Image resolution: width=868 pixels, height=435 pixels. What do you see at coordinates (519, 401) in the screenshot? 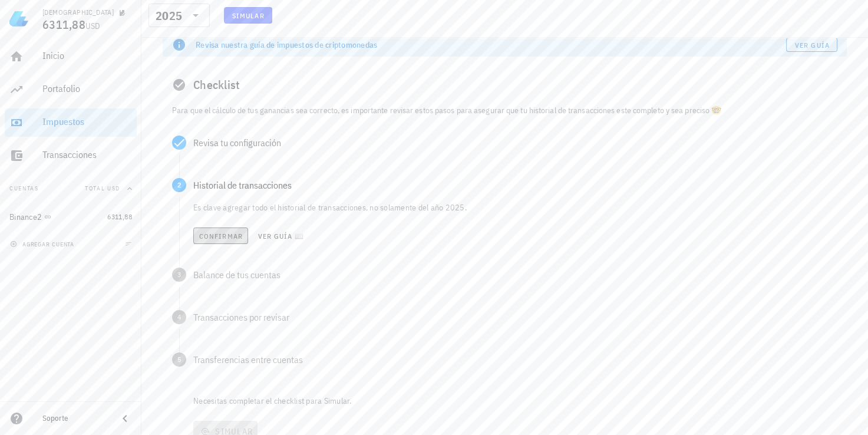
I see `p: Necesitas completar el checklist para Simular.` at bounding box center [519, 401].